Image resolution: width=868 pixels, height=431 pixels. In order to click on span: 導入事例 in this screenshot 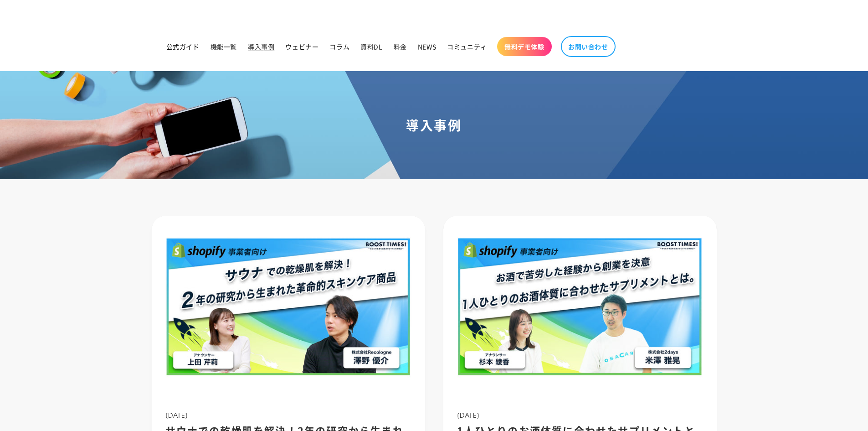, I will do `click(261, 46)`.